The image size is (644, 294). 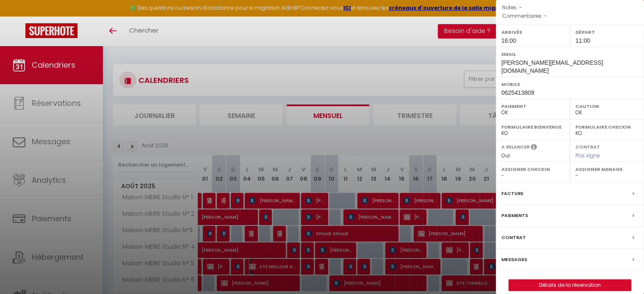 What do you see at coordinates (20, 16) in the screenshot?
I see `button: Ouvrir le widget de chat LiveChat` at bounding box center [20, 16].